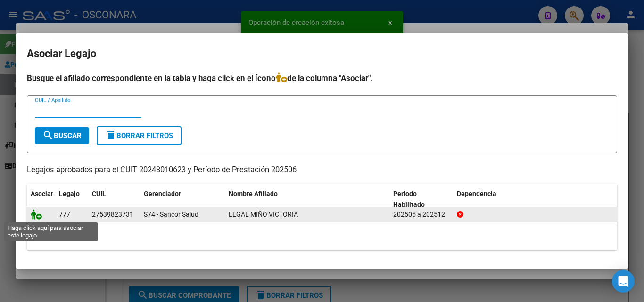 The image size is (644, 302). I want to click on span: Asociar, so click(42, 194).